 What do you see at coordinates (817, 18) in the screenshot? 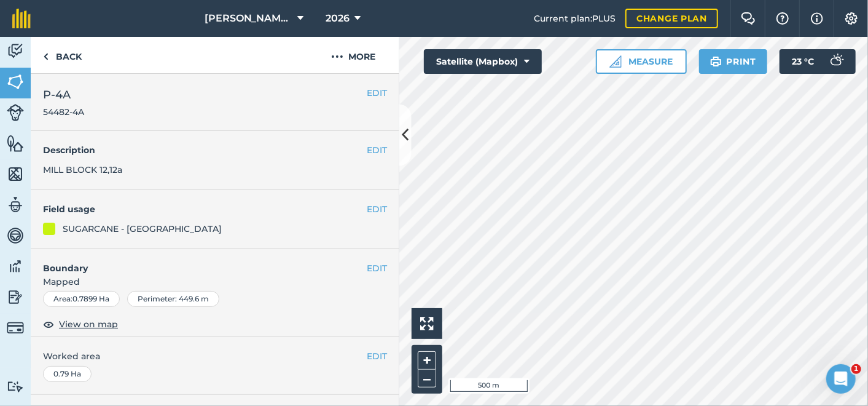
I see `img: svg+xml;base64,PHN2ZyB4bWxucz0iaHR0cDovL3d3dy53My5vcmcvMjAwMC9zdmciIHdpZHRoPSIxNyIgaGVpZ2h0PSIxNy...` at bounding box center [817, 18].